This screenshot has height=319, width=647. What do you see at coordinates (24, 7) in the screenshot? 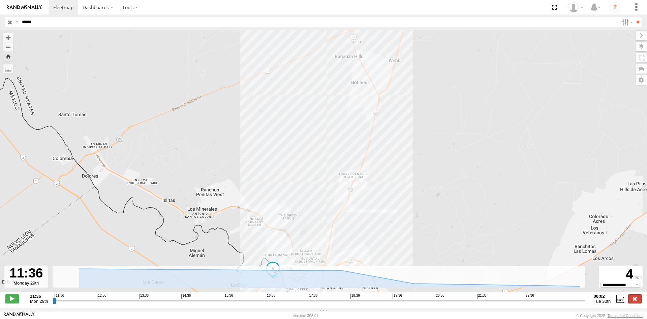
I see `img: rand-logo.svg` at bounding box center [24, 7].